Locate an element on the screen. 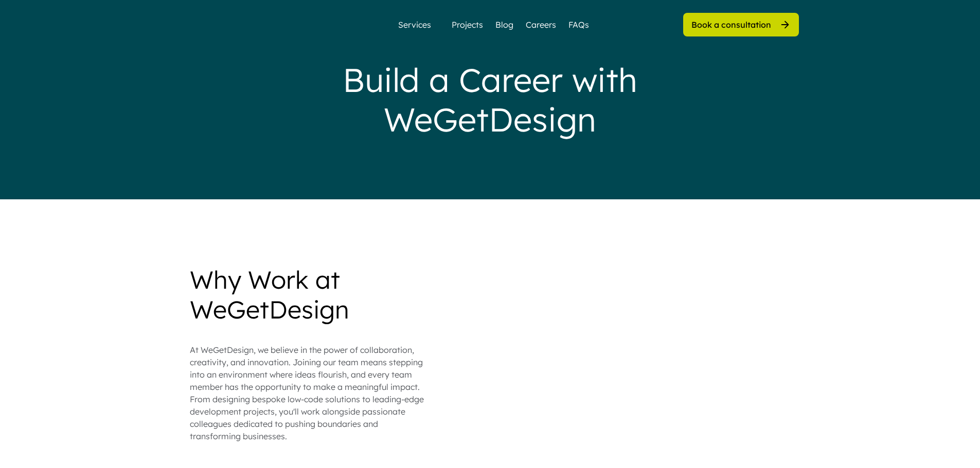  div: Build a Career with WeGetDesign is located at coordinates (490, 99).